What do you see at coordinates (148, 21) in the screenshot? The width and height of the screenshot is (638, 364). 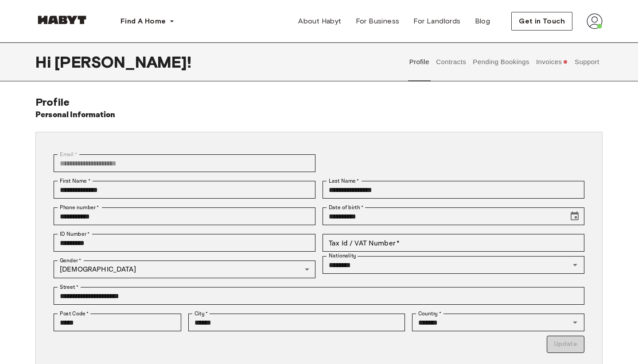 I see `button: Find A Home` at bounding box center [148, 21].